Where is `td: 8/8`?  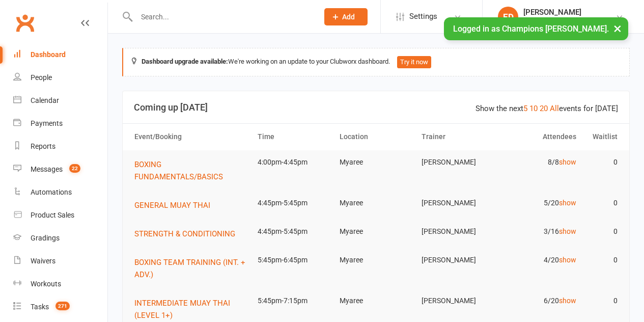
td: 8/8 is located at coordinates (540, 162).